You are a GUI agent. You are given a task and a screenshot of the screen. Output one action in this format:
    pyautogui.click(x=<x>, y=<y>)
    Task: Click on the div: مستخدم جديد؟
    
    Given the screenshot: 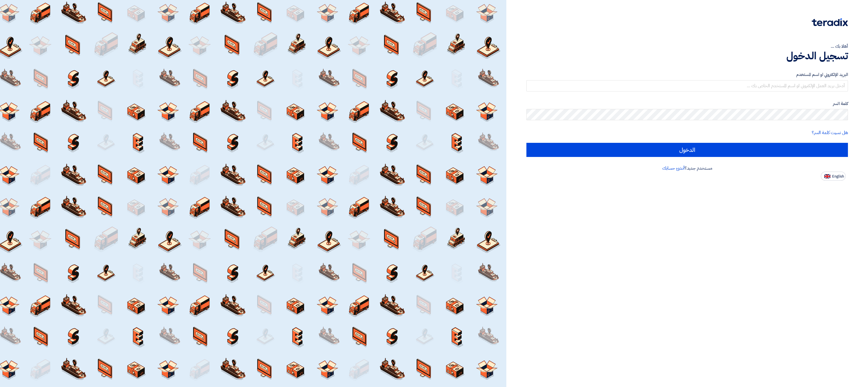 What is the action you would take?
    pyautogui.click(x=687, y=169)
    